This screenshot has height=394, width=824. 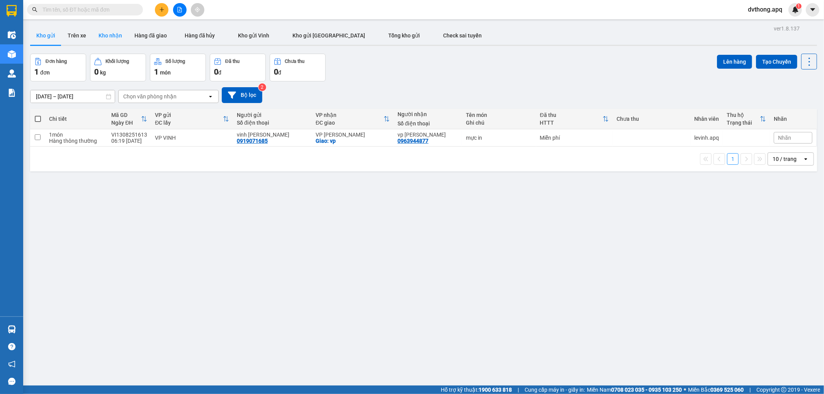 What do you see at coordinates (297, 68) in the screenshot?
I see `button: Chưa thu0đ` at bounding box center [297, 68].